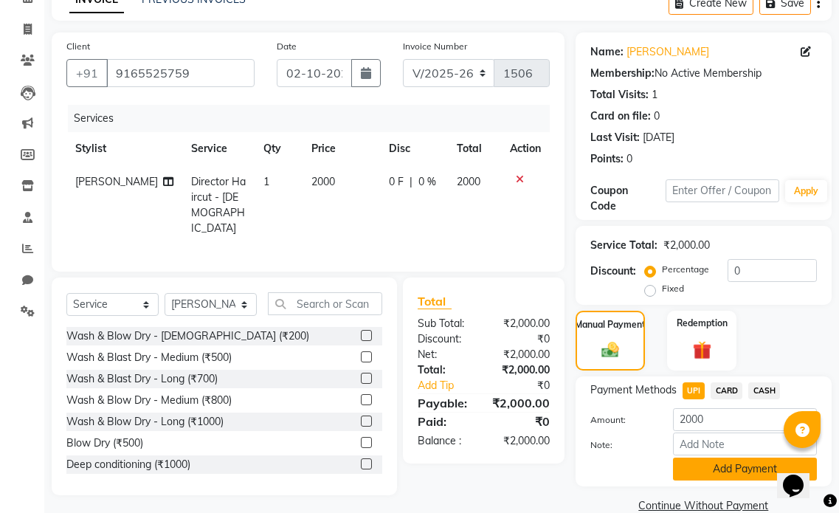 Image resolution: width=839 pixels, height=513 pixels. Describe the element at coordinates (607, 52) in the screenshot. I see `div: Name:` at that location.